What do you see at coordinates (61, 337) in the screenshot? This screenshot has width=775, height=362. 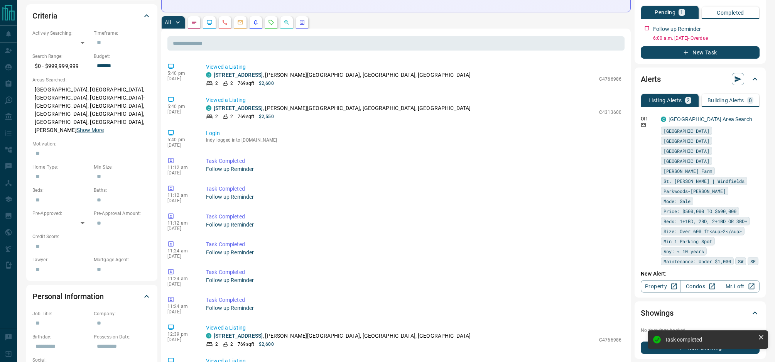 I see `p: Birthday:` at bounding box center [61, 337].